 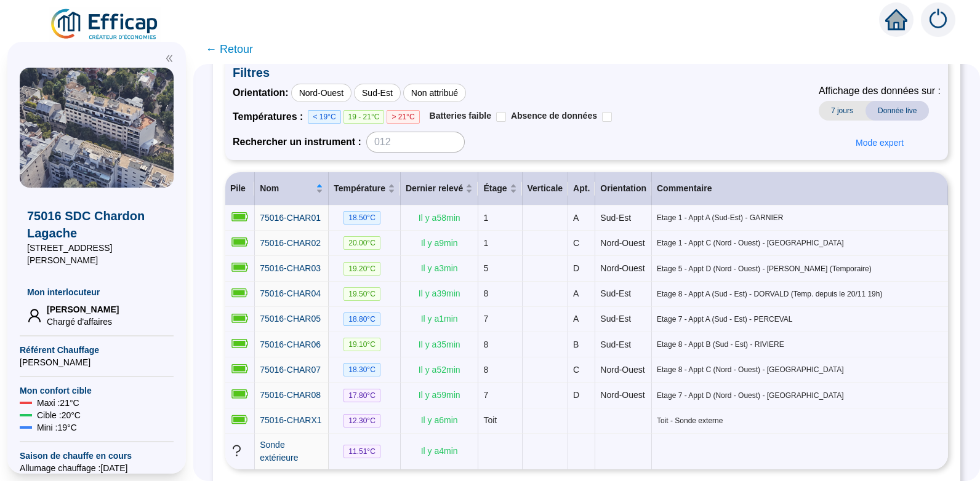 I want to click on span: home, so click(x=896, y=20).